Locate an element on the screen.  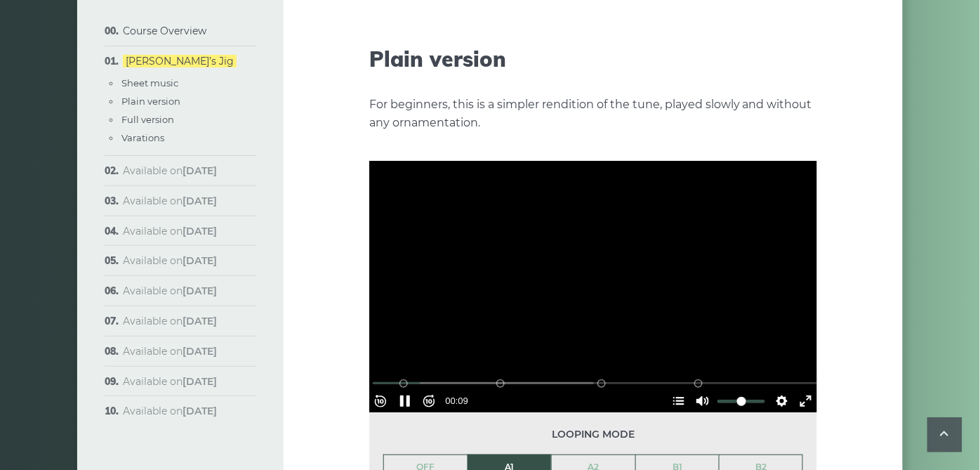
h2: Plain version is located at coordinates (593, 59).